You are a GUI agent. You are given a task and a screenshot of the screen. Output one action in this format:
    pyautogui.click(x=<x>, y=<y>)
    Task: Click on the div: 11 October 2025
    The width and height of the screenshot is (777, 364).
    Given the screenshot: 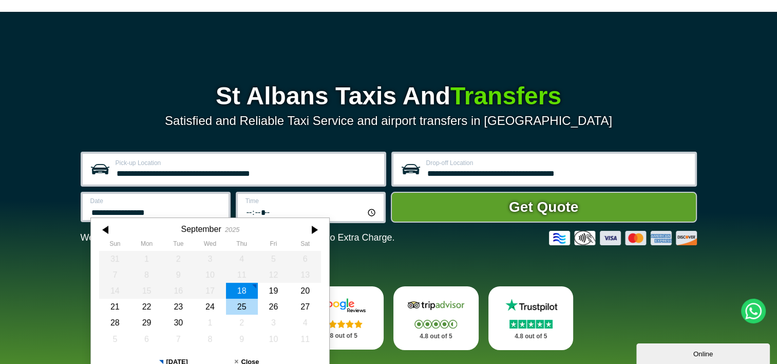 What is the action you would take?
    pyautogui.click(x=305, y=339)
    